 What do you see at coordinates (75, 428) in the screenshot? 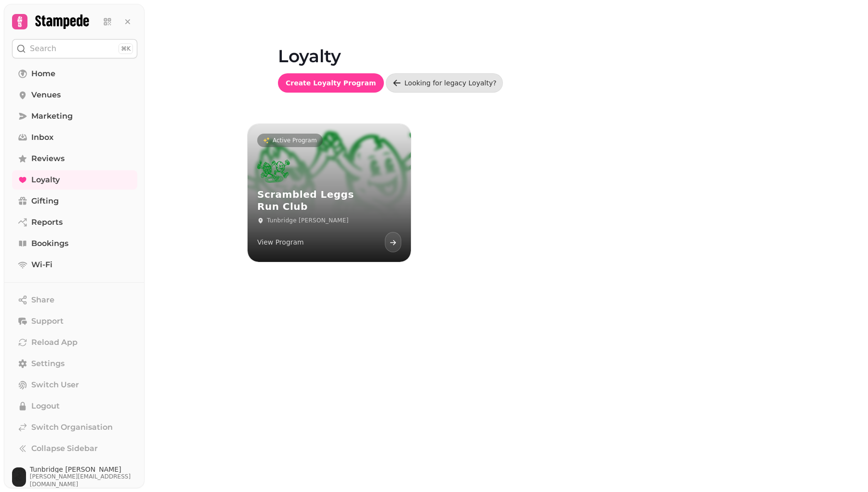
I see `a: Switch Organisation` at bounding box center [75, 428].